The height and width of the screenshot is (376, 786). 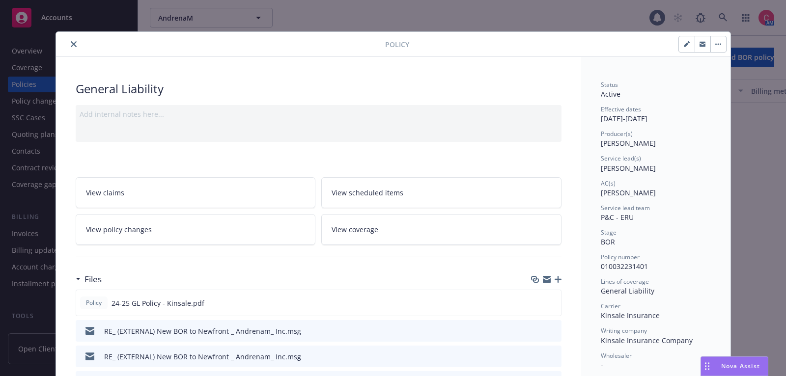 I want to click on a: View scheduled items, so click(x=441, y=193).